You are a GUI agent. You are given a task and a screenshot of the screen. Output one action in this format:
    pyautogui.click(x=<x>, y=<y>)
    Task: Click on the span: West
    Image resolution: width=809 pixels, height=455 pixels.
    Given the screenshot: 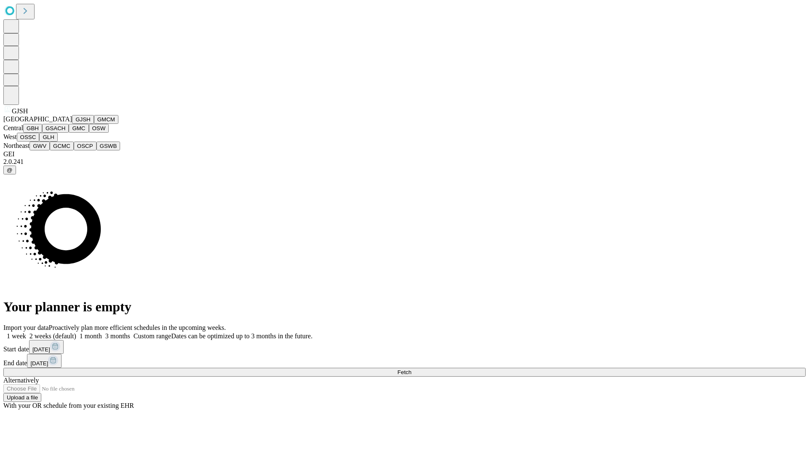 What is the action you would take?
    pyautogui.click(x=10, y=137)
    